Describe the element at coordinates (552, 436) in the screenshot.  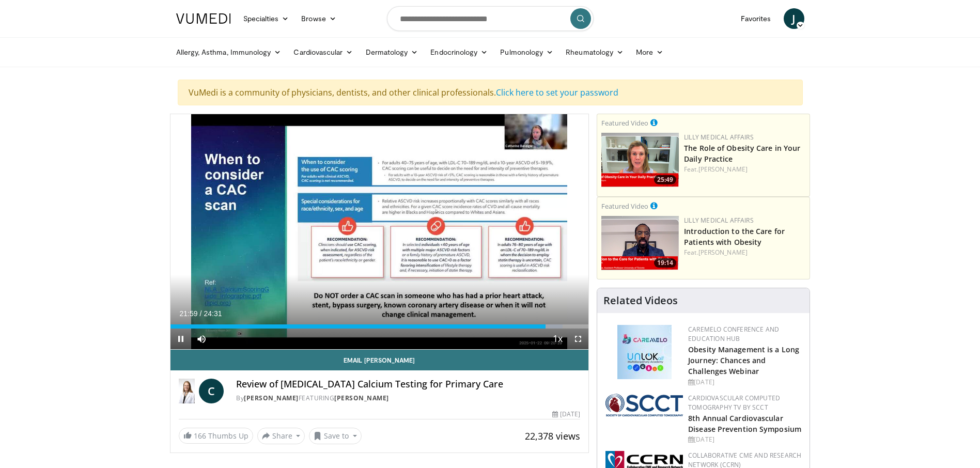
I see `span: 22,378 views` at that location.